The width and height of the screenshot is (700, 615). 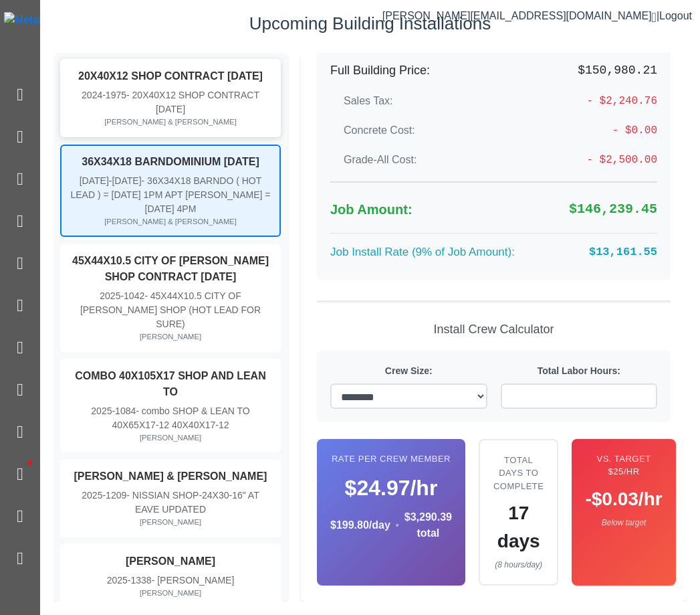 I want to click on label: Concrete Cost:, so click(x=379, y=130).